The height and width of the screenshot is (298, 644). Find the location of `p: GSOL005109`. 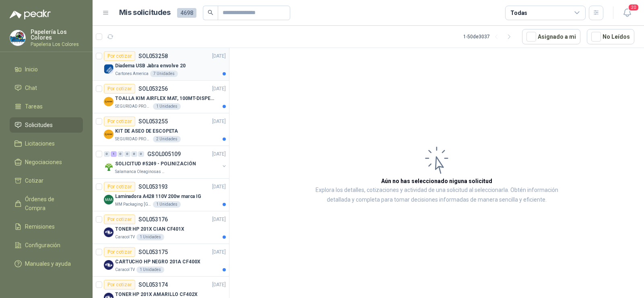

p: GSOL005109 is located at coordinates (164, 154).